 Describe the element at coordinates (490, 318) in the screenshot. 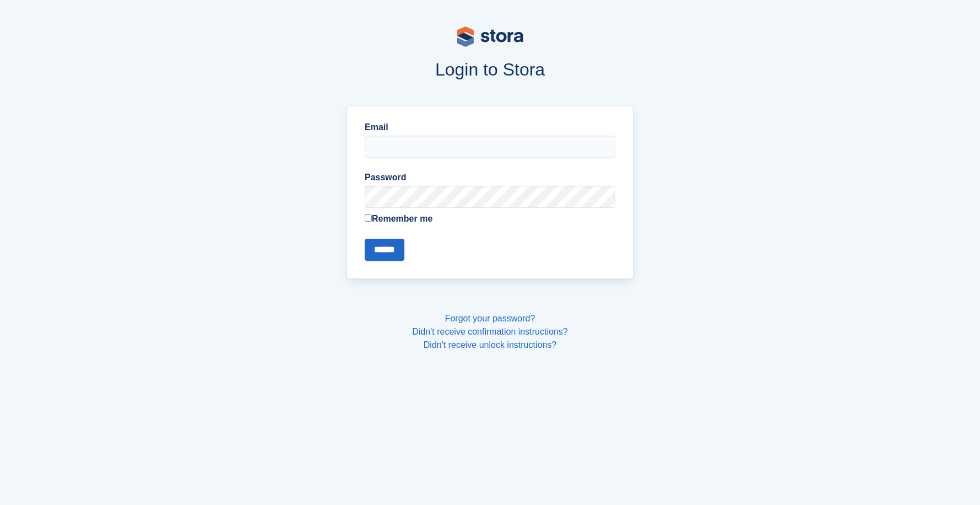

I see `a: Forgot your password?` at that location.